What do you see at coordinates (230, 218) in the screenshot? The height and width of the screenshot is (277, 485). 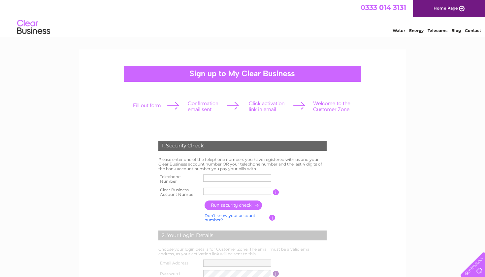 I see `a: Don't know your account number?` at bounding box center [230, 218].